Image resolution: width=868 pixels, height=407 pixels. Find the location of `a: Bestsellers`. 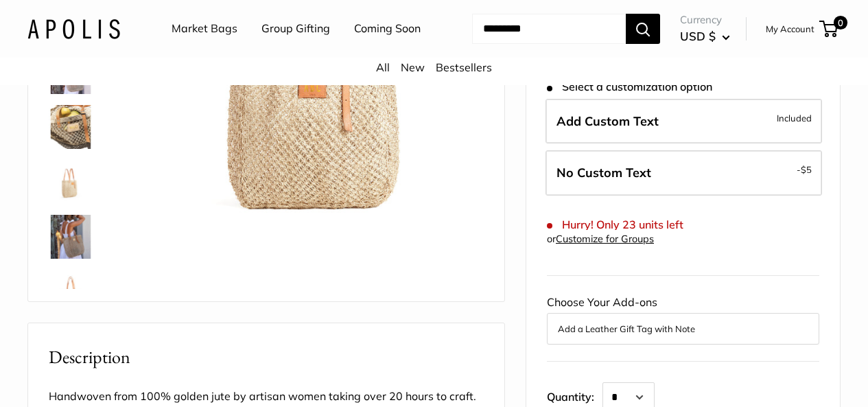

a: Bestsellers is located at coordinates (464, 68).